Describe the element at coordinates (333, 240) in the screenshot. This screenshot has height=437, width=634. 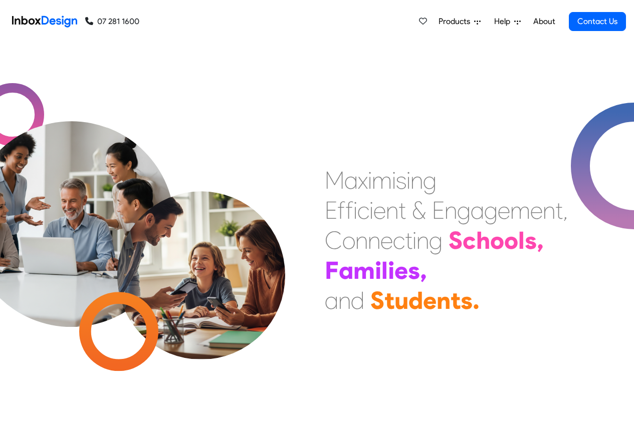
I see `div: C` at that location.